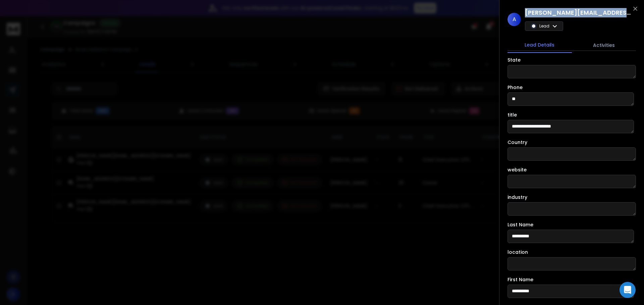 Image resolution: width=644 pixels, height=305 pixels. I want to click on label: First Name, so click(520, 280).